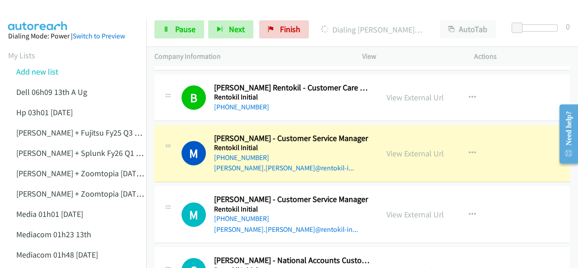  Describe the element at coordinates (468, 29) in the screenshot. I see `button: AutoTab` at that location.